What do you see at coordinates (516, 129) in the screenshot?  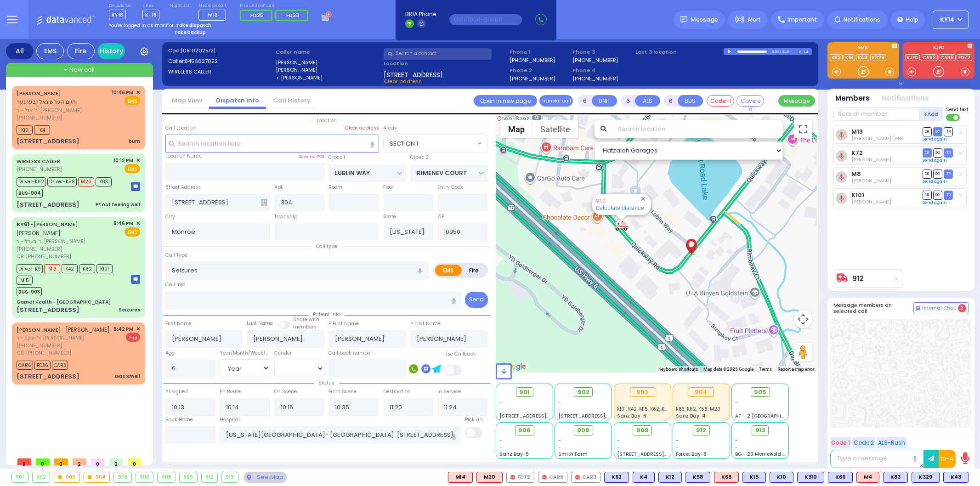 I see `button: Show street map` at bounding box center [516, 129].